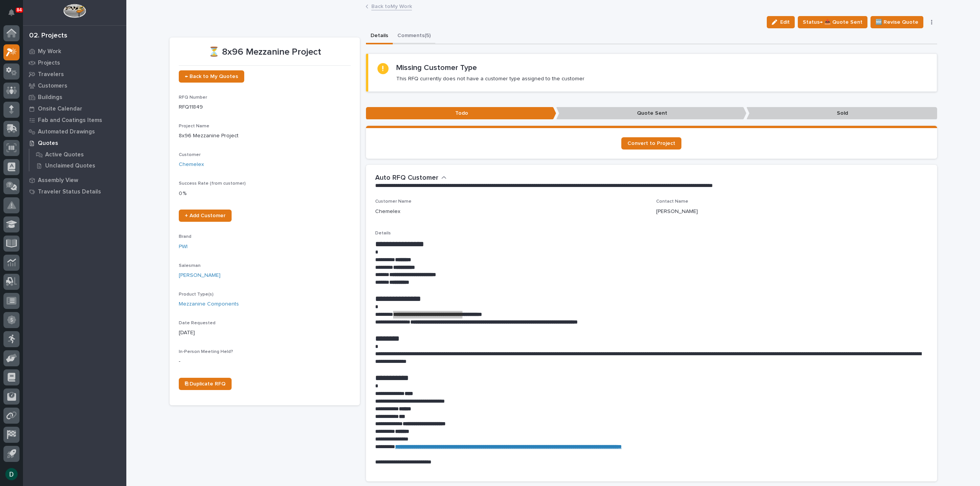  Describe the element at coordinates (74, 74) in the screenshot. I see `a: Travelers` at that location.